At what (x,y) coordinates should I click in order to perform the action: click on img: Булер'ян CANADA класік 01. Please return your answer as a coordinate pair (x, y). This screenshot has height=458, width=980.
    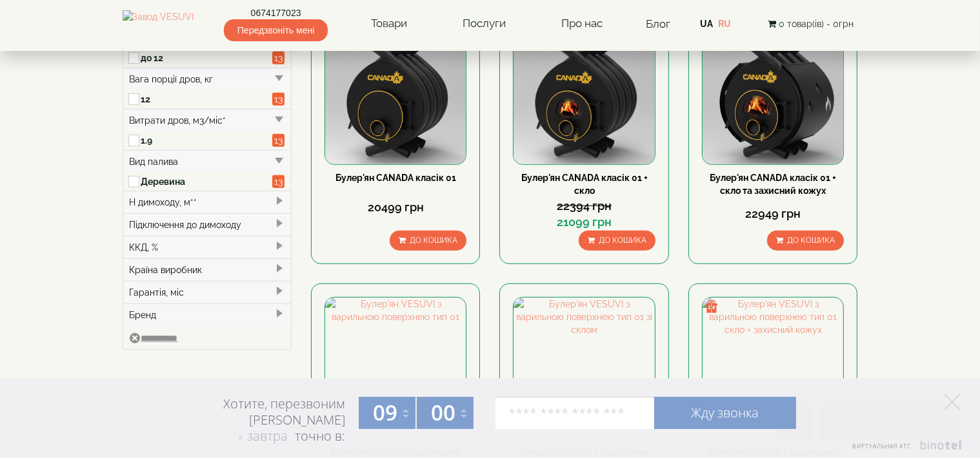
    Looking at the image, I should click on (395, 94).